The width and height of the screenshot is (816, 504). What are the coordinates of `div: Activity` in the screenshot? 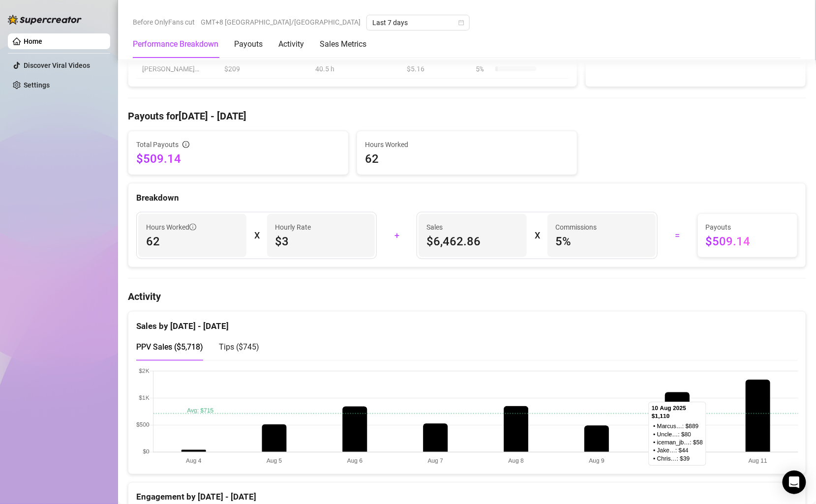 It's located at (291, 44).